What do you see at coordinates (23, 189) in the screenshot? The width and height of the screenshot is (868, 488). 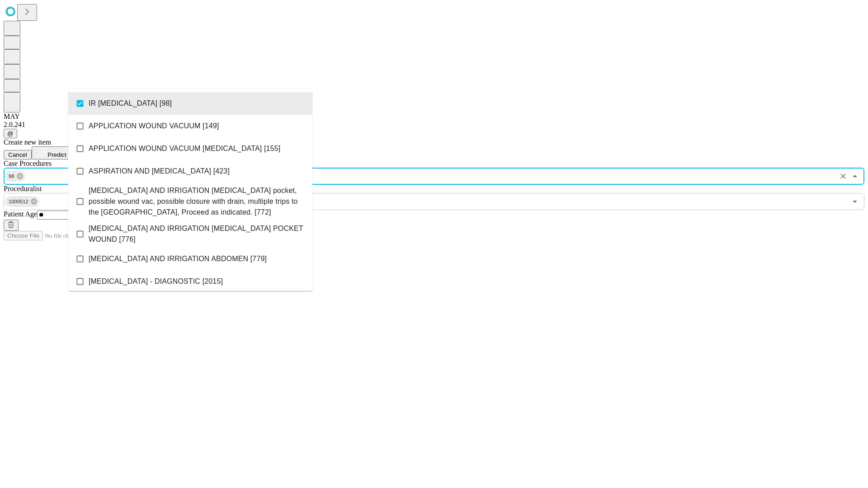 I see `span: Proceduralist` at bounding box center [23, 189].